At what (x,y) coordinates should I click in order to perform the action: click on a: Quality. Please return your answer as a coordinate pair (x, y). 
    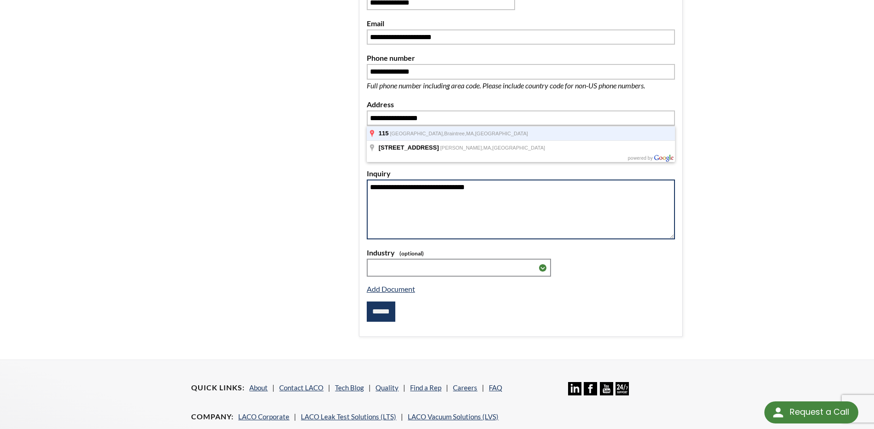
    Looking at the image, I should click on (387, 388).